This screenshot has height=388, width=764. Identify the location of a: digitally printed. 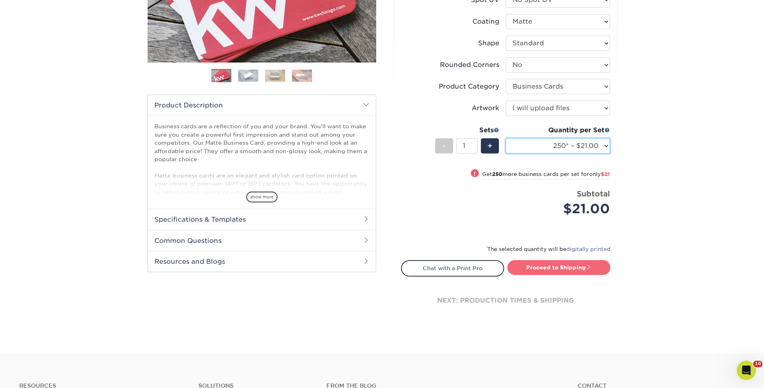
(588, 249).